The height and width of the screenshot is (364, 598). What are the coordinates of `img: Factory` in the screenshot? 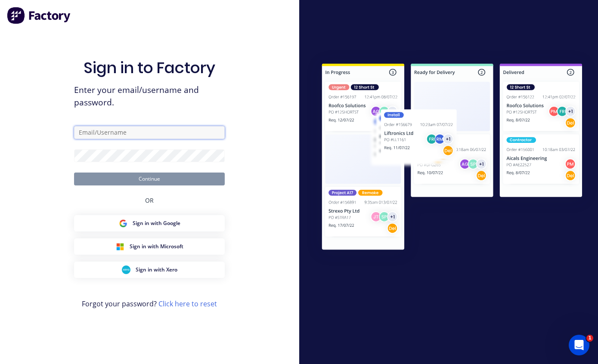 It's located at (39, 16).